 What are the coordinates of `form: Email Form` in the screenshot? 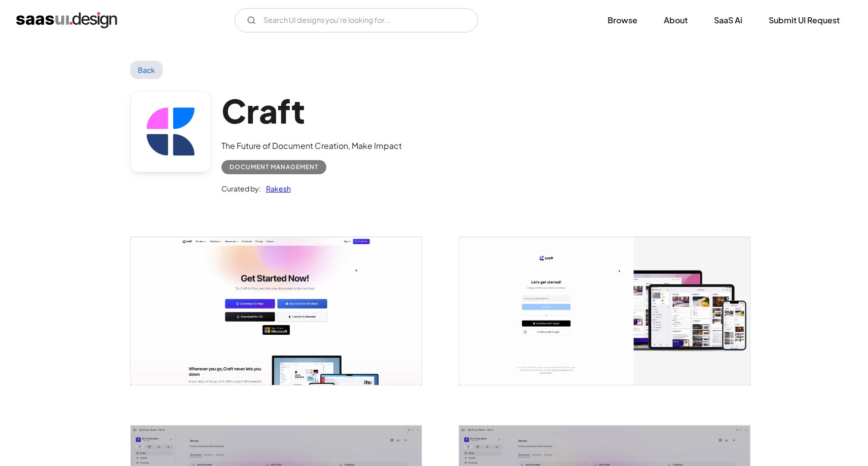 It's located at (357, 20).